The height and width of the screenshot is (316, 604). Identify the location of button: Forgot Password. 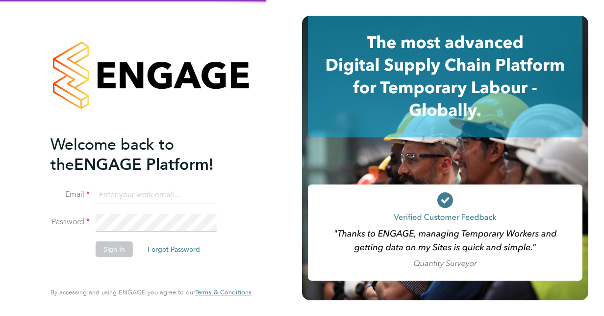
(174, 249).